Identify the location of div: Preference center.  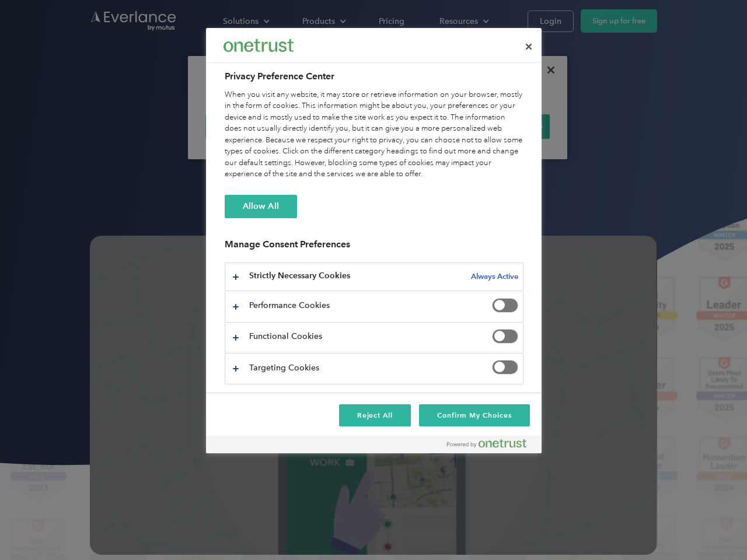
(374, 241).